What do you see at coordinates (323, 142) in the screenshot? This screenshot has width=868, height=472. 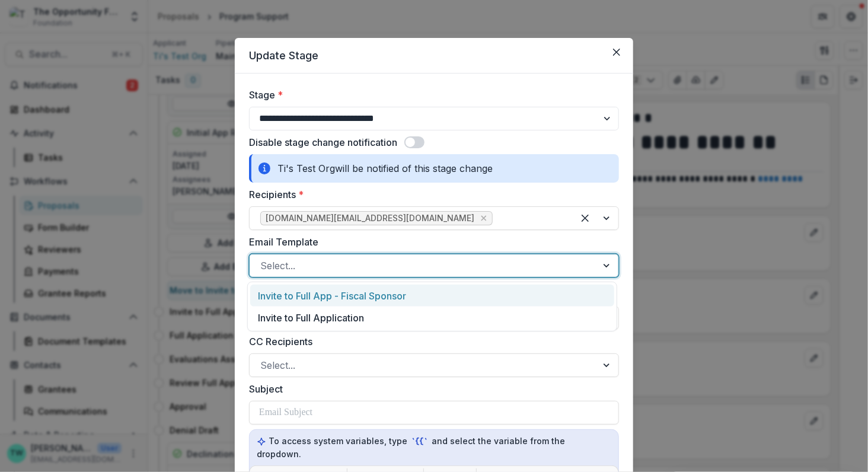 I see `label: Disable stage change notification` at bounding box center [323, 142].